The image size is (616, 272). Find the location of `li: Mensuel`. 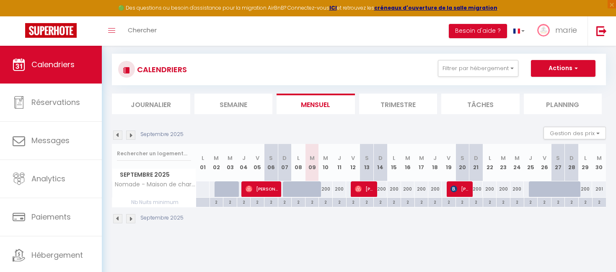

li: Mensuel is located at coordinates (316, 104).